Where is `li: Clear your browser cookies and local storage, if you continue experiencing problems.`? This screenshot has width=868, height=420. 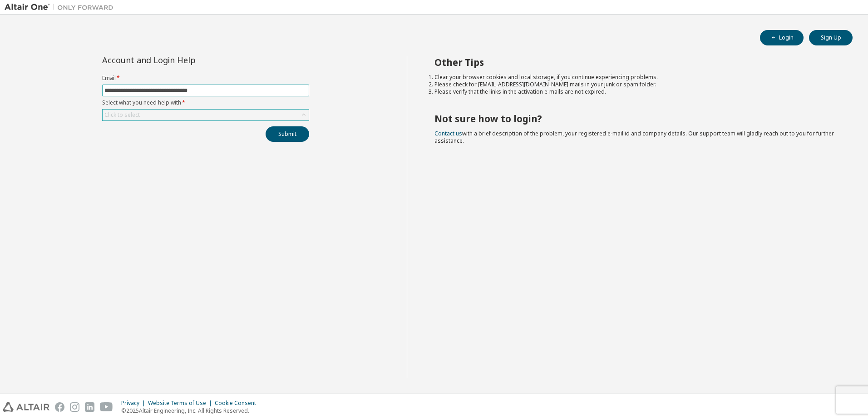 li: Clear your browser cookies and local storage, if you continue experiencing problems. is located at coordinates (636, 77).